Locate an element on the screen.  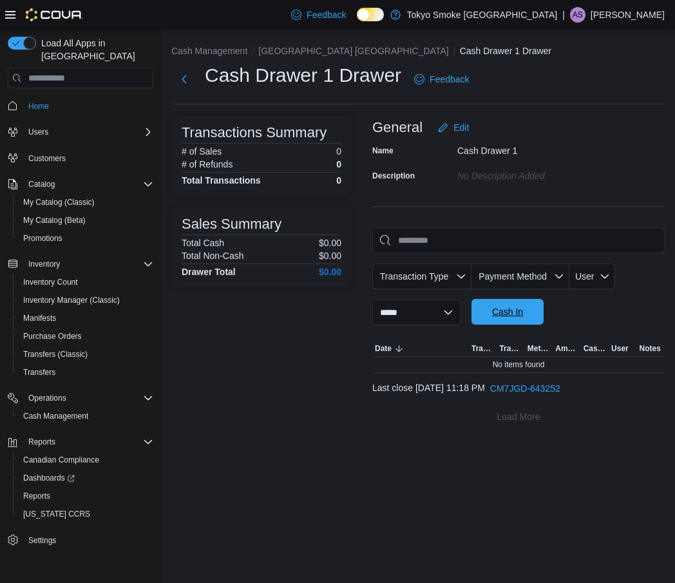
span: AS is located at coordinates (578, 15).